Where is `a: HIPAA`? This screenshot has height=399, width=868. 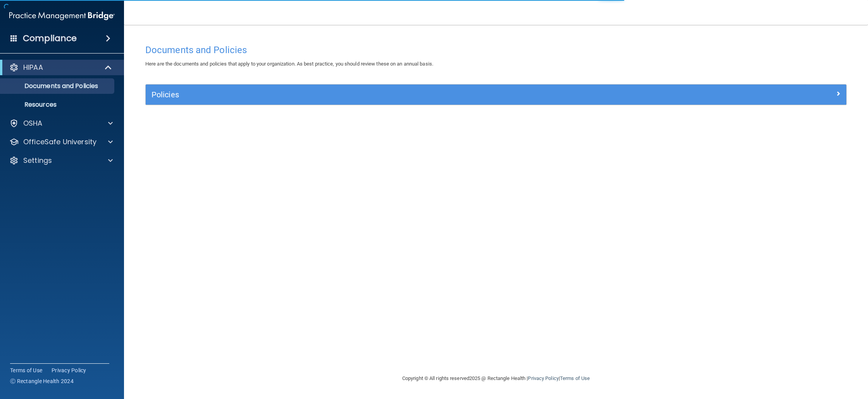
a: HIPAA is located at coordinates (61, 68).